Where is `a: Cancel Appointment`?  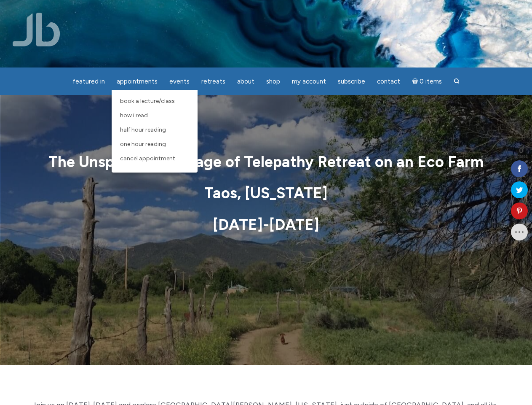
a: Cancel Appointment is located at coordinates (155, 158).